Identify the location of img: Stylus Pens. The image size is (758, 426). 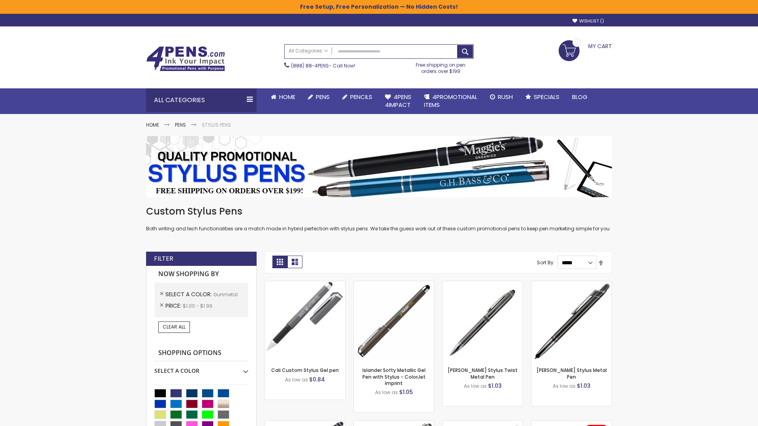
(379, 167).